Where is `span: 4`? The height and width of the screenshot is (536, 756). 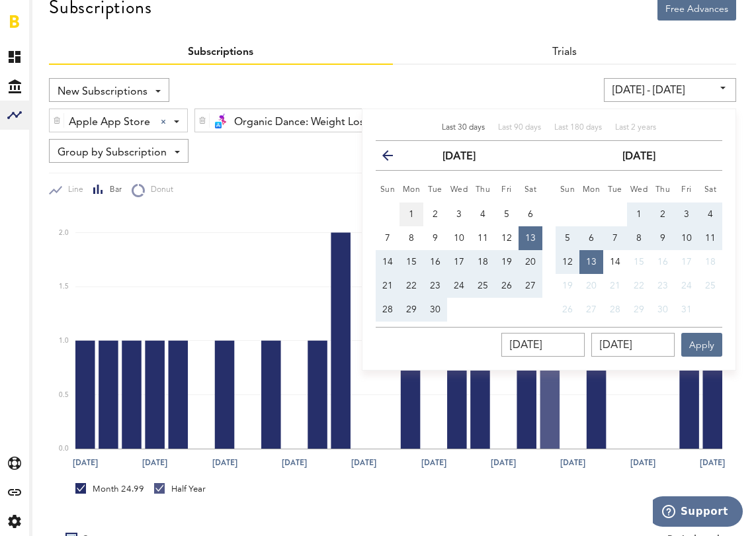 span: 4 is located at coordinates (482, 214).